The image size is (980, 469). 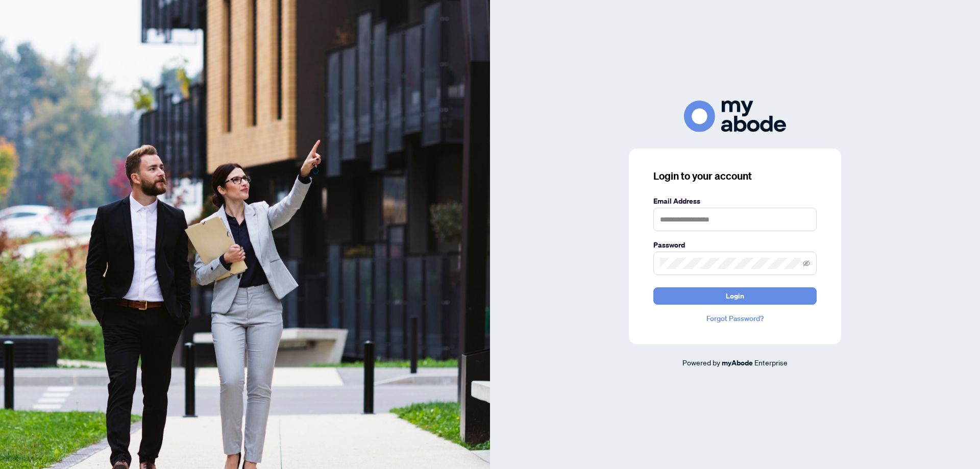 What do you see at coordinates (807, 263) in the screenshot?
I see `span: eye-invisible` at bounding box center [807, 263].